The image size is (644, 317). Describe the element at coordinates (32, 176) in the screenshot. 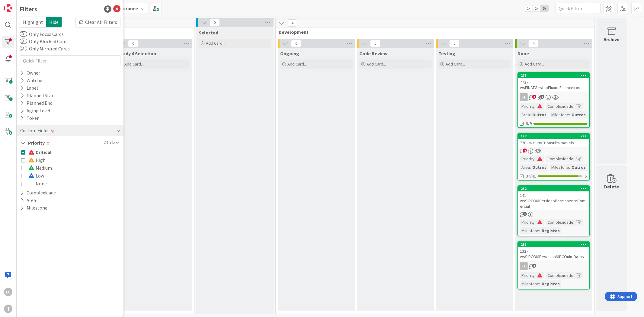

I see `button: Low` at that location.